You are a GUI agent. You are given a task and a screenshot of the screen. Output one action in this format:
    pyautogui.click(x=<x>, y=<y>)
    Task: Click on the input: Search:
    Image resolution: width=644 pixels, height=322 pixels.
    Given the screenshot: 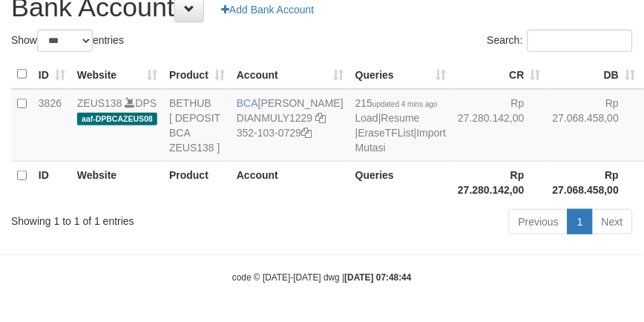 What is the action you would take?
    pyautogui.click(x=580, y=41)
    